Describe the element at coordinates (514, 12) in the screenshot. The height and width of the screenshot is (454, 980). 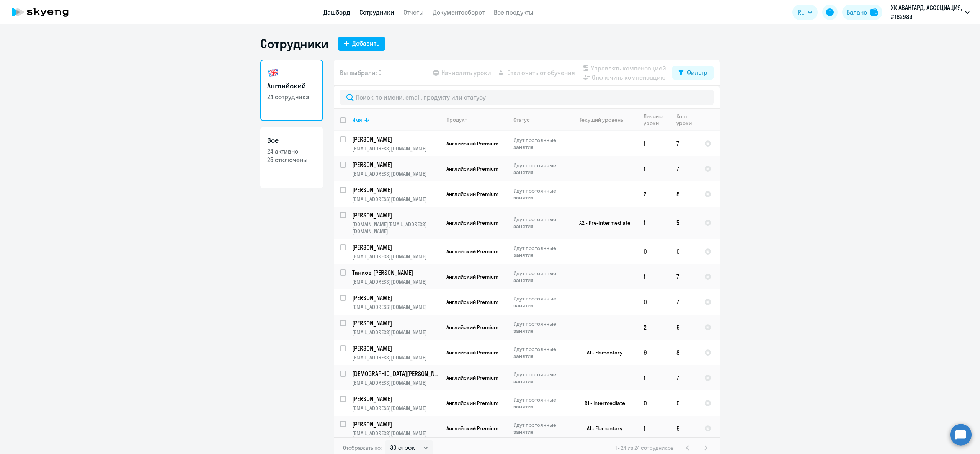
I see `a: Все продукты` at that location.